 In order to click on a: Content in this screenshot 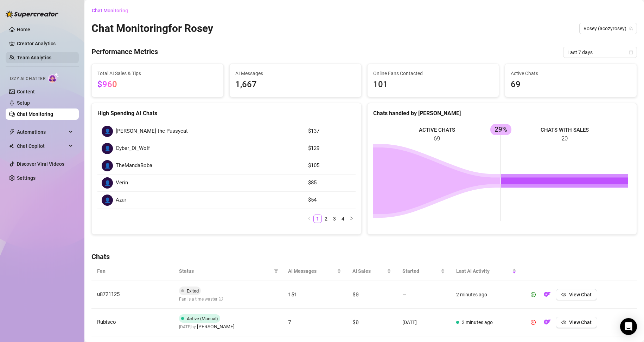, I will do `click(26, 92)`.